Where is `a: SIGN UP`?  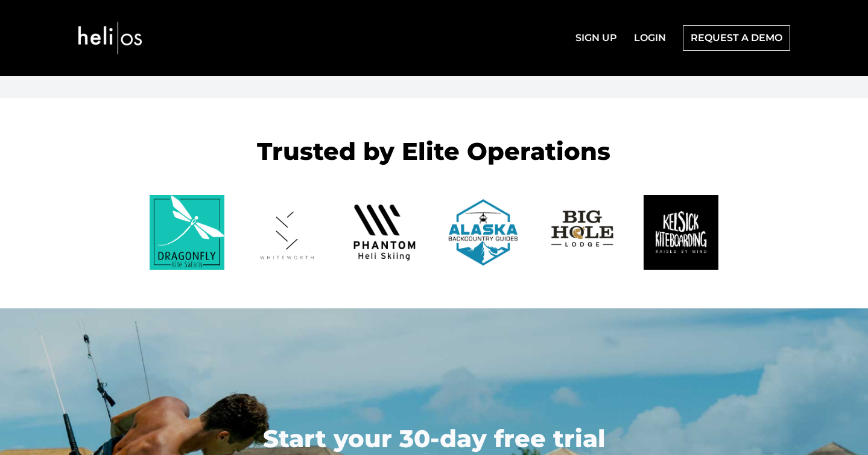 a: SIGN UP is located at coordinates (596, 38).